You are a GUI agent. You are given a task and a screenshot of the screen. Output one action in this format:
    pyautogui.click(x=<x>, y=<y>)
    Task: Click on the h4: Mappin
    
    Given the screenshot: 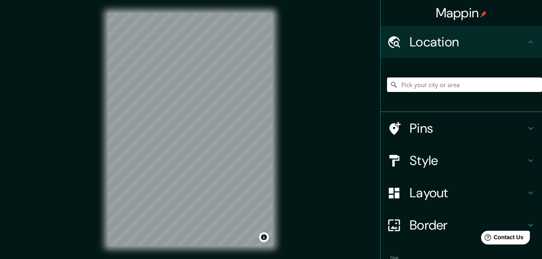 What is the action you would take?
    pyautogui.click(x=461, y=13)
    